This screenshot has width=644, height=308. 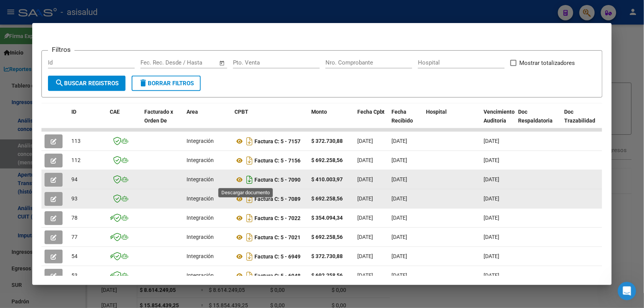 What do you see at coordinates (327, 218) in the screenshot?
I see `strong: $ 354.094,34` at bounding box center [327, 218].